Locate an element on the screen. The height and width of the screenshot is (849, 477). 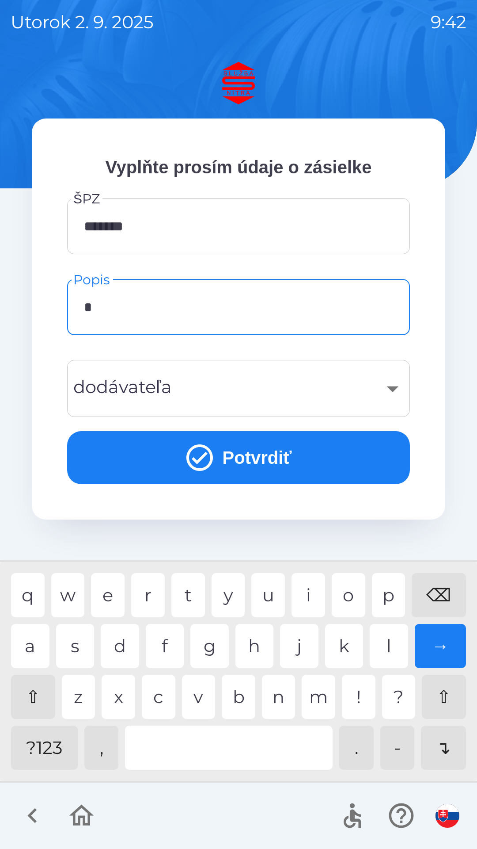
label: ŠPZ is located at coordinates (87, 198).